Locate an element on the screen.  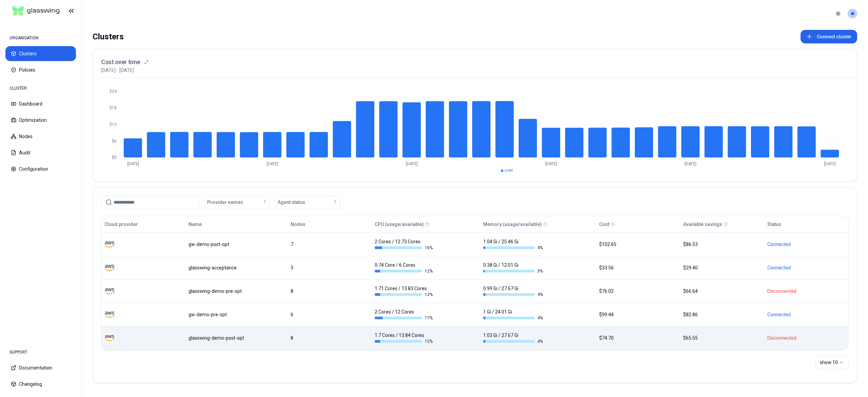
div: $86.53 is located at coordinates (722, 244).